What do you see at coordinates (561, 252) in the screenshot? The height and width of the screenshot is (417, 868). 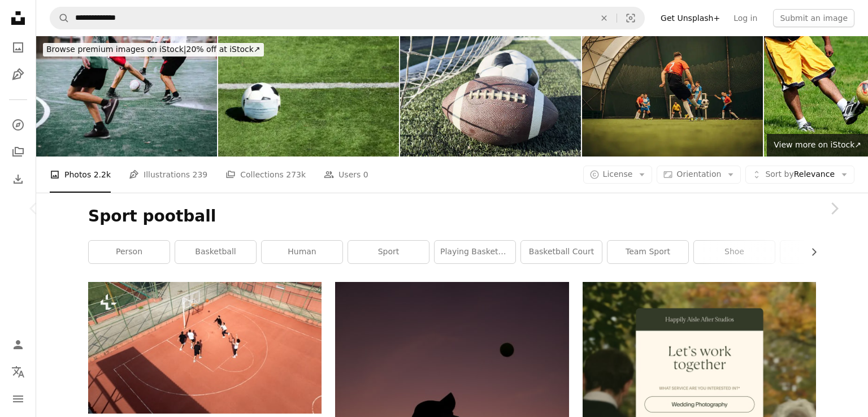 I see `a: basketball court` at bounding box center [561, 252].